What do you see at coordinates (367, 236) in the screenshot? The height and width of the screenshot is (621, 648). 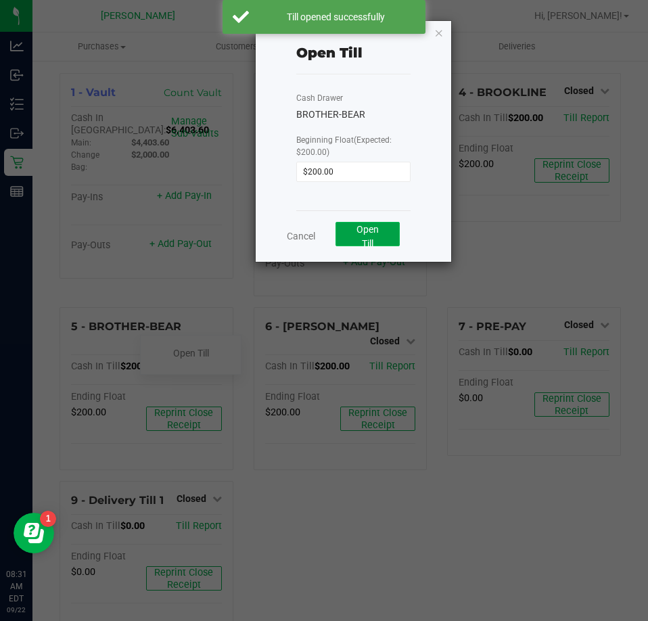 I see `span: Open Till` at bounding box center [367, 236].